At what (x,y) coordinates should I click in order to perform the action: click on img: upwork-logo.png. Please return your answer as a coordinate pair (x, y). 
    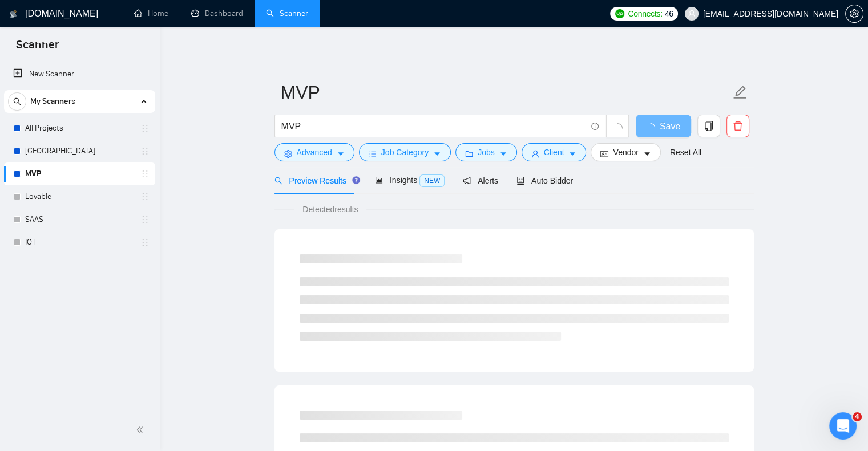
    Looking at the image, I should click on (620, 14).